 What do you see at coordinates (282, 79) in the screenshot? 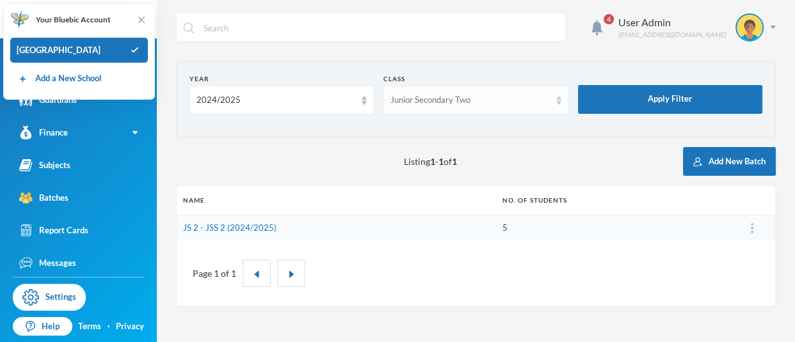
I see `div: Year` at bounding box center [282, 79].